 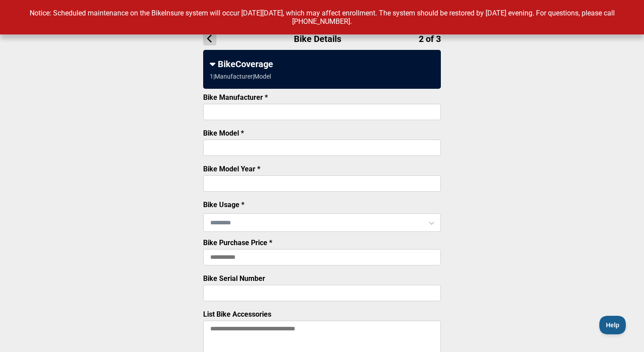 I want to click on div: BikeCoverage, so click(x=322, y=64).